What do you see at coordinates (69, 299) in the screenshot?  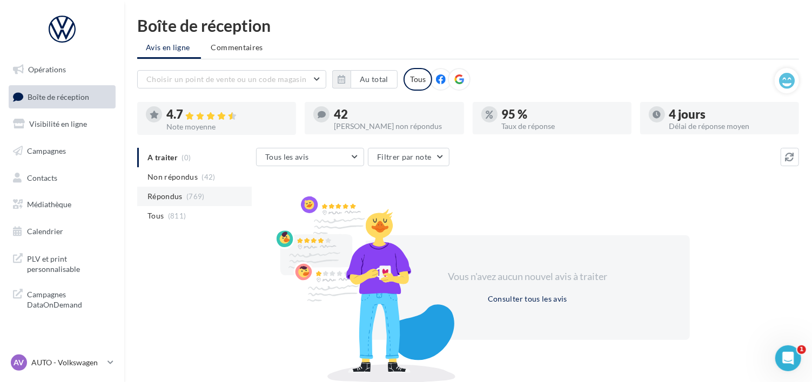 I see `span: Campagnes DataOnDemand` at bounding box center [69, 299].